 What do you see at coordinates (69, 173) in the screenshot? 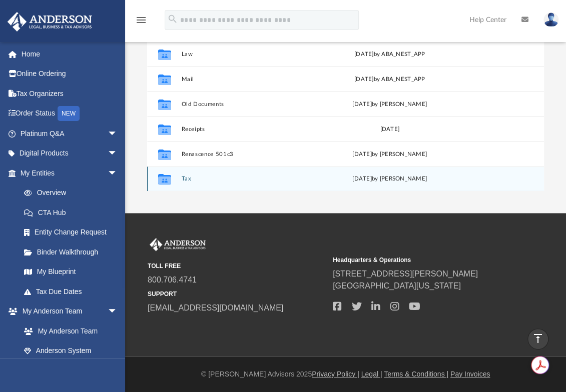
I see `a: My Entitiesarrow_drop_down` at bounding box center [69, 173].